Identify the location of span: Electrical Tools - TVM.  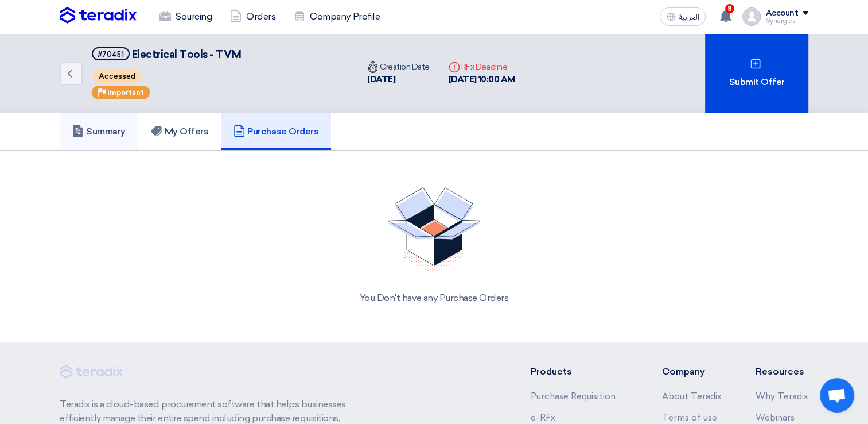
(186, 55).